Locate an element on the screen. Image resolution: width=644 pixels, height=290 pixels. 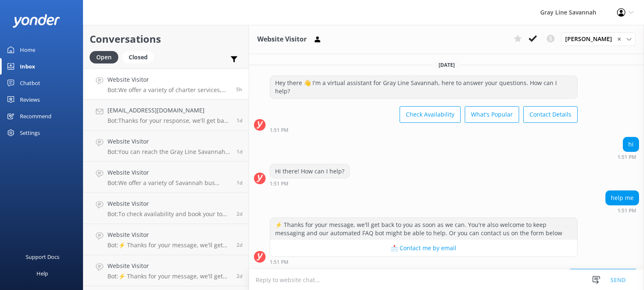
div: Reviews is located at coordinates (30, 99).